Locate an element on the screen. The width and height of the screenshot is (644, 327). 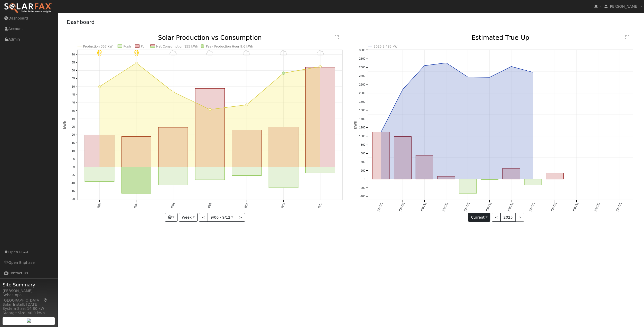
text: Pull is located at coordinates (143, 46).